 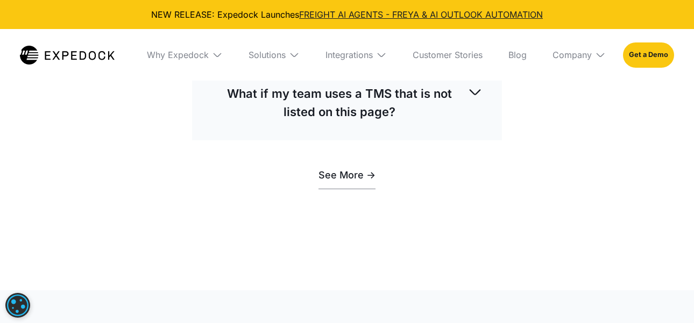 I want to click on div: NEW RELEASE: Expedock Launches, so click(x=347, y=15).